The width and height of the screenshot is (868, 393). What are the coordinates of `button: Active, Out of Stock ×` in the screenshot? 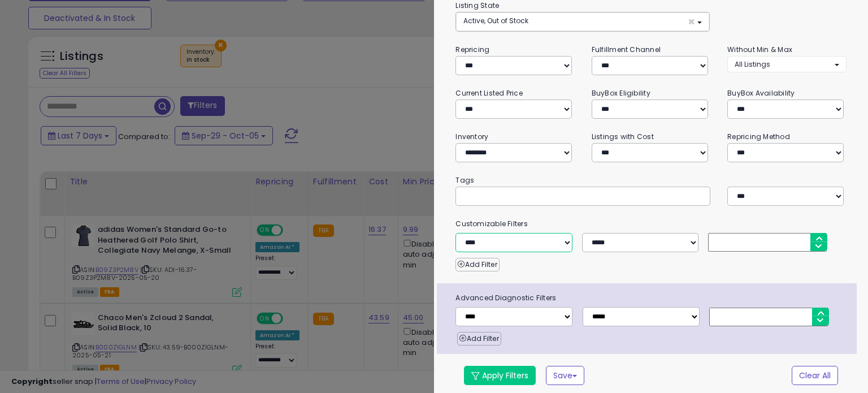 It's located at (582, 22).